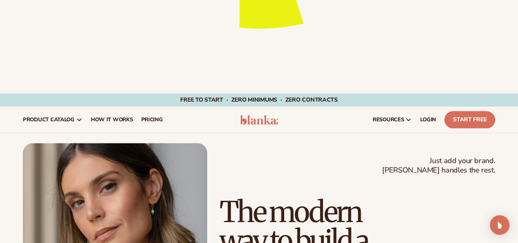 Image resolution: width=518 pixels, height=243 pixels. What do you see at coordinates (152, 120) in the screenshot?
I see `span: pricing` at bounding box center [152, 120].